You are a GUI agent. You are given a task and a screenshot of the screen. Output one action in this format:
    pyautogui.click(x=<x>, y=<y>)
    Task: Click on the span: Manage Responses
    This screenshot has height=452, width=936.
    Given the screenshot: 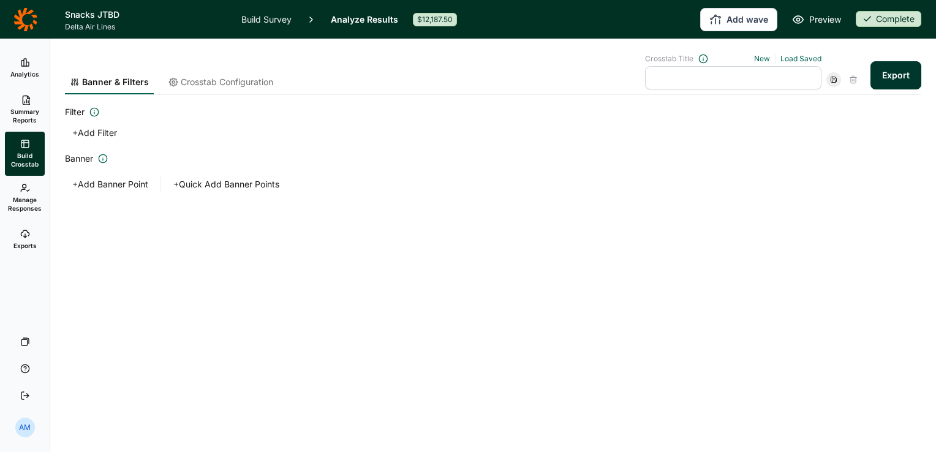 What is the action you would take?
    pyautogui.click(x=25, y=204)
    